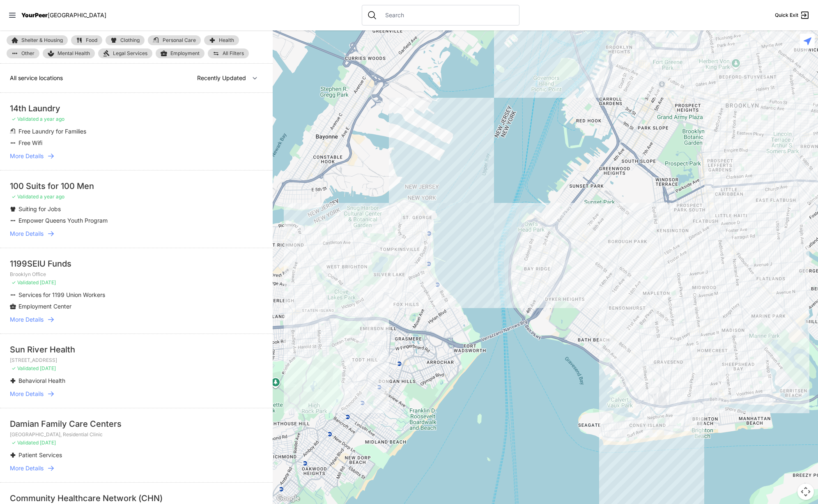  Describe the element at coordinates (92, 40) in the screenshot. I see `span: Food` at that location.